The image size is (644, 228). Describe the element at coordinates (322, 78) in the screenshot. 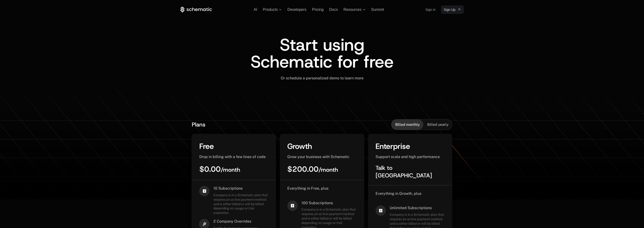

I see `span: Or schedule a personalized demo to learn more` at that location.